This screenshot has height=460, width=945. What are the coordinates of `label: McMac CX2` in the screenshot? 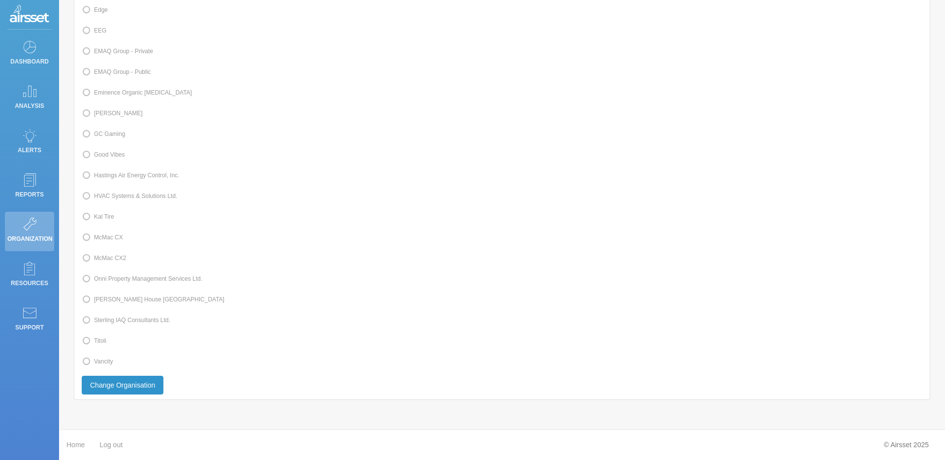 It's located at (104, 258).